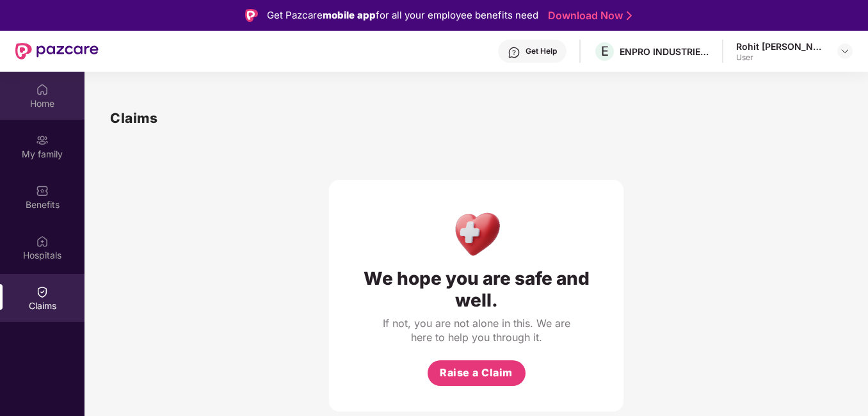  What do you see at coordinates (42, 292) in the screenshot?
I see `img: svg+xml;base64,PHN2ZyBpZD0iQ2xhaW0iIHhtbG5zPSJodHRwOi8vd3d3LnczLm9yZy8yMDAwL3N2ZyIgd2lkdGg9IjIwIi...` at bounding box center [42, 292].